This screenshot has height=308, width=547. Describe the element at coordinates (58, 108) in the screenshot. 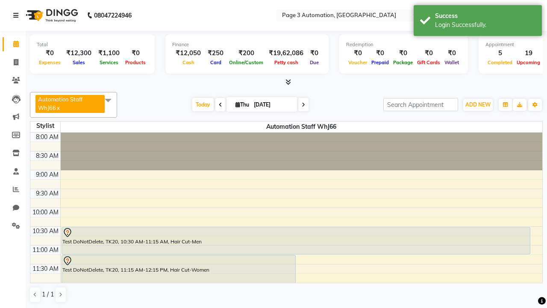

I see `a: x` at that location.